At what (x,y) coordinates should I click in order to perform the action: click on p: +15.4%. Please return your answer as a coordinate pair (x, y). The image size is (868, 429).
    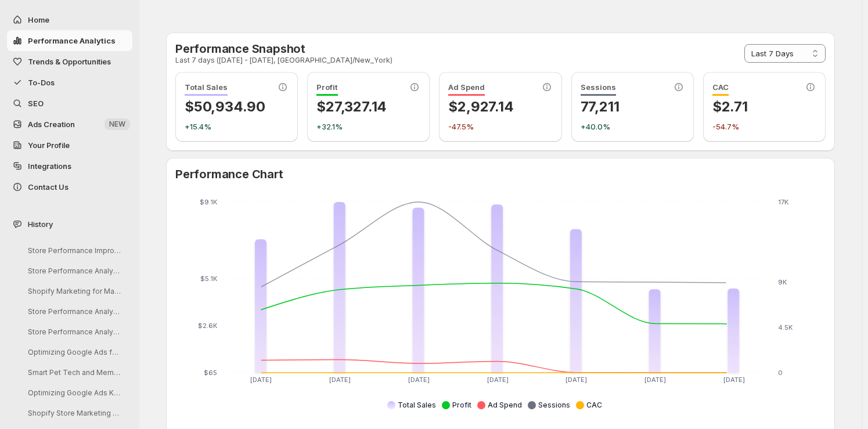
    Looking at the image, I should click on (236, 127).